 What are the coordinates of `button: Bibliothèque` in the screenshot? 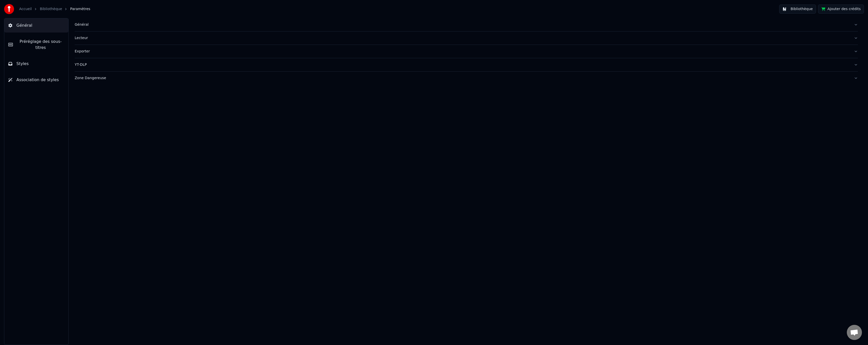 It's located at (797, 9).